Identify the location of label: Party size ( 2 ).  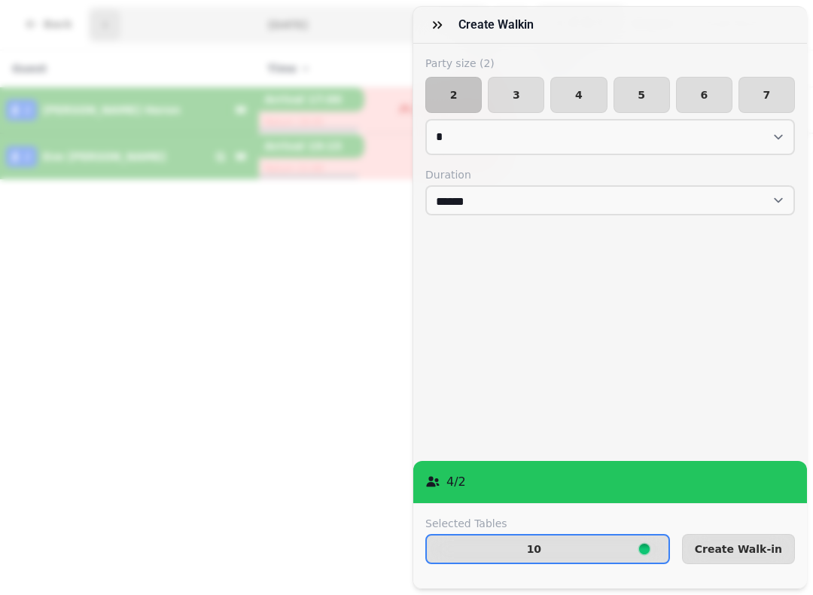
(610, 63).